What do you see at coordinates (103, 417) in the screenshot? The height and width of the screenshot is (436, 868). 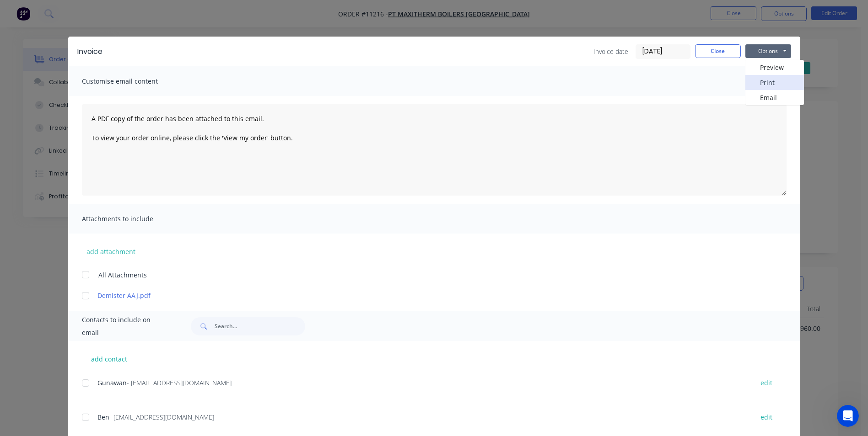 I see `span: Ben` at bounding box center [103, 417].